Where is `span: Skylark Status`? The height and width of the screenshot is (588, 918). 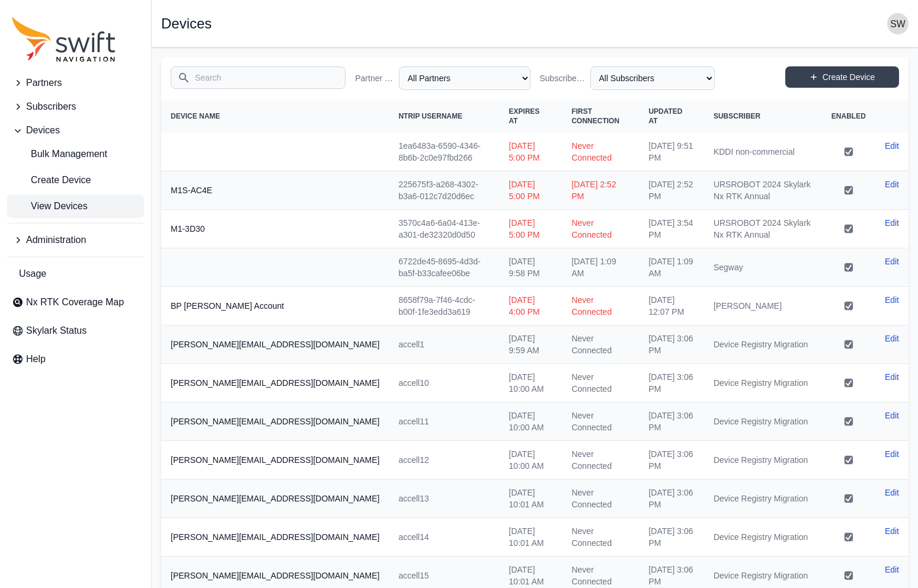 span: Skylark Status is located at coordinates (56, 331).